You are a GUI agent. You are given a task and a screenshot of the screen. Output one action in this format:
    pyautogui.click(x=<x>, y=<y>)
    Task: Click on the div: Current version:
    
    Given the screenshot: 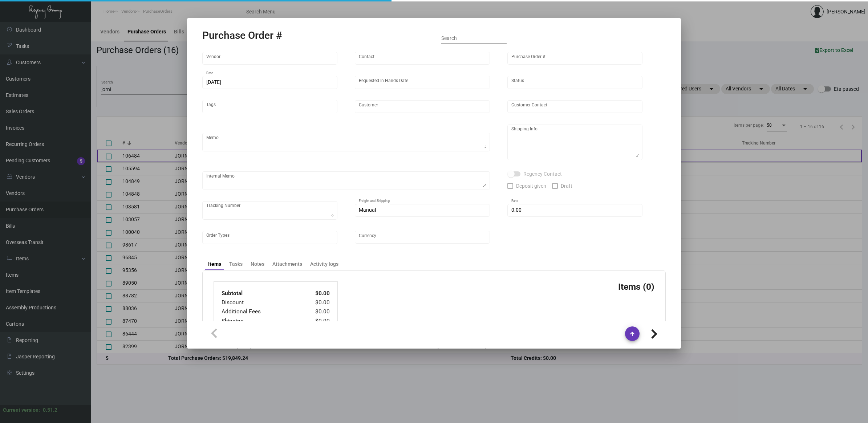 What is the action you would take?
    pyautogui.click(x=22, y=410)
    